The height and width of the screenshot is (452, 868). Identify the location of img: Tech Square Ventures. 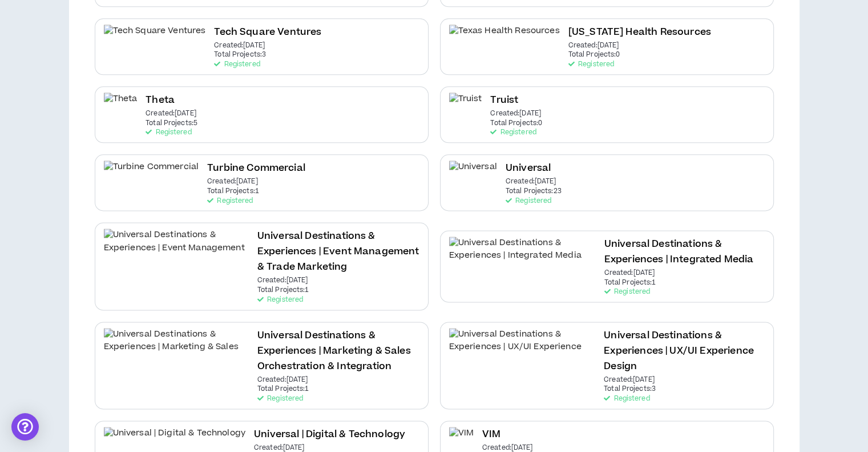
(155, 37).